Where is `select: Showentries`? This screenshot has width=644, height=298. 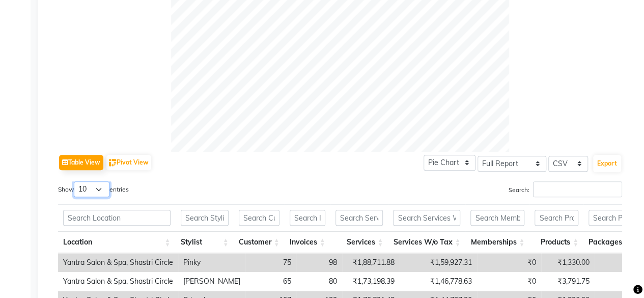 select: Showentries is located at coordinates (91, 189).